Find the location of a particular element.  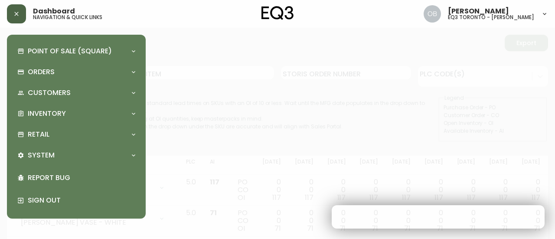

div: Point of Sale (Square) is located at coordinates (76, 51).